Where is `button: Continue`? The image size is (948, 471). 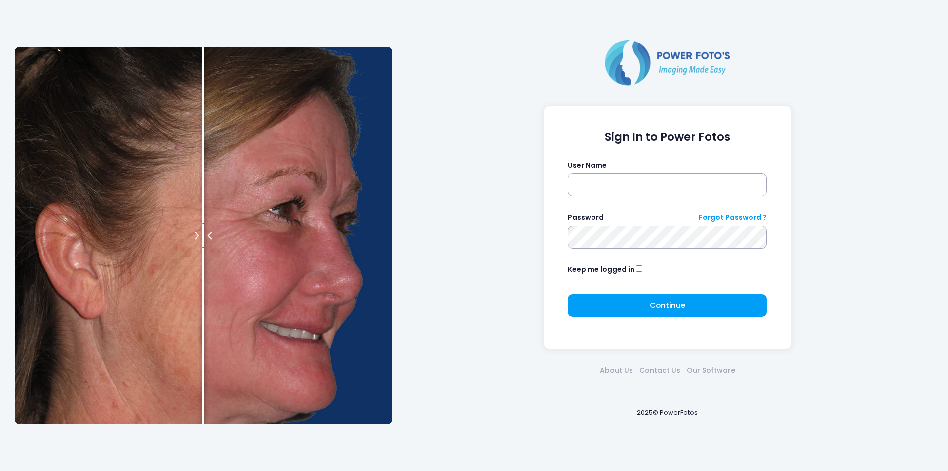
button: Continue is located at coordinates (667, 305).